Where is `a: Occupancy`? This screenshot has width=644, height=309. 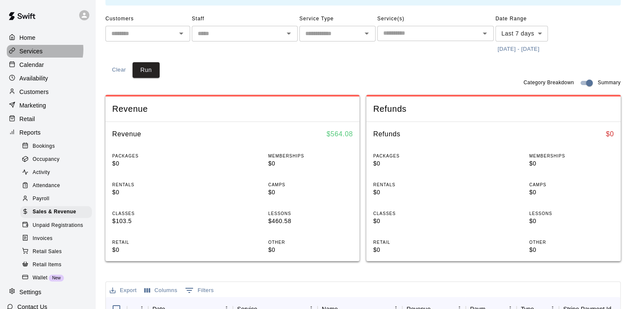
a: Occupancy is located at coordinates (58, 159).